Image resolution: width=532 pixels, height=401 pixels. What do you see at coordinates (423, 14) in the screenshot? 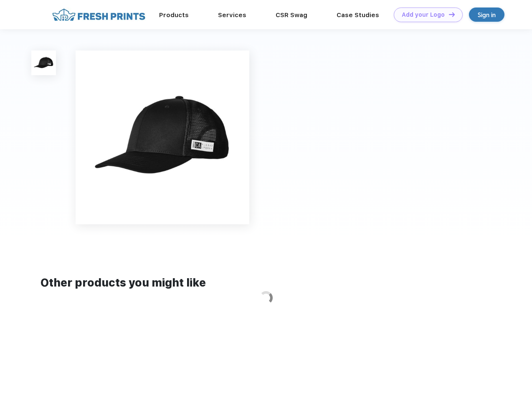
I see `div: Add your Logo` at bounding box center [423, 14].